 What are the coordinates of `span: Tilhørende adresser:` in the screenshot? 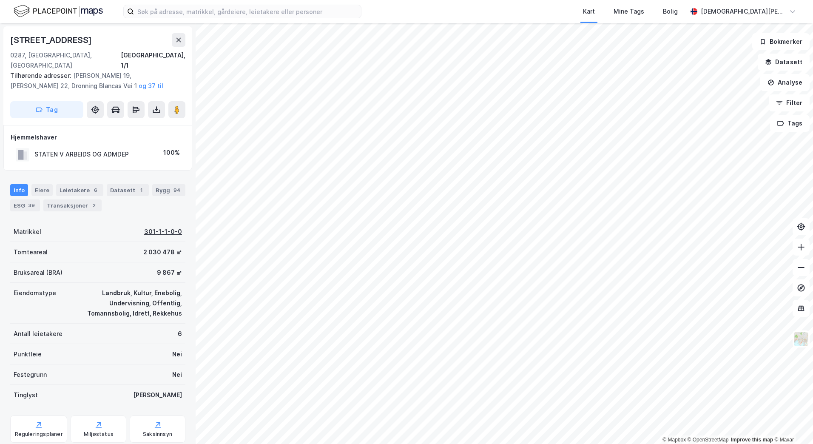 It's located at (42, 75).